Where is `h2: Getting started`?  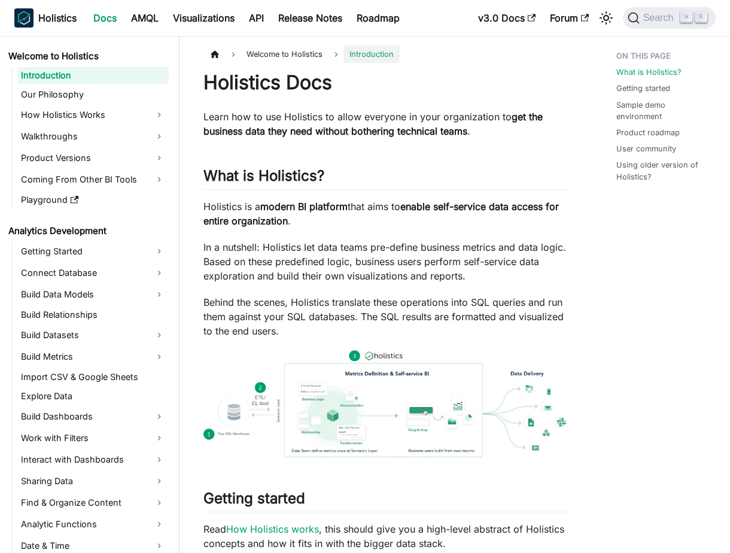 h2: Getting started is located at coordinates (386, 501).